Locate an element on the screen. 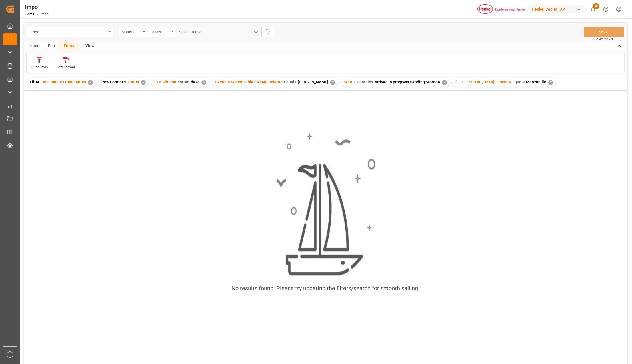 This screenshot has height=364, width=632. button: show 40 new notifications is located at coordinates (593, 9).